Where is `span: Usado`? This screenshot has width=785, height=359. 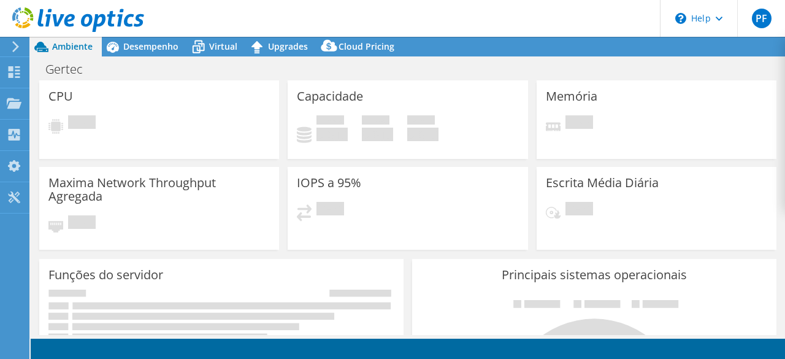
span: Usado is located at coordinates (330, 121).